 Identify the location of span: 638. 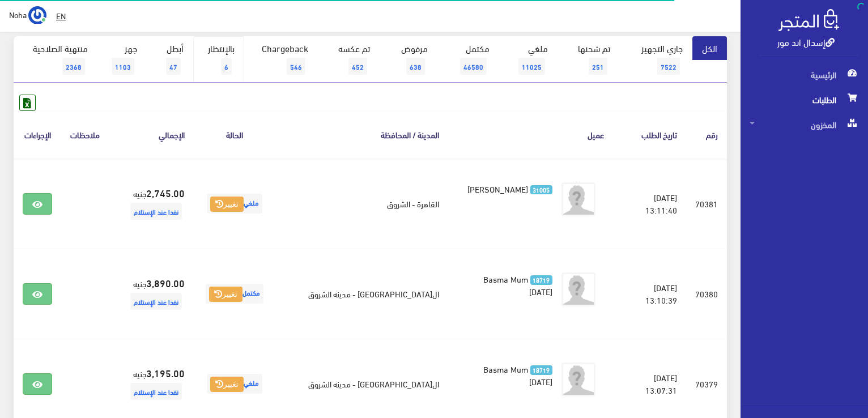
(415, 67).